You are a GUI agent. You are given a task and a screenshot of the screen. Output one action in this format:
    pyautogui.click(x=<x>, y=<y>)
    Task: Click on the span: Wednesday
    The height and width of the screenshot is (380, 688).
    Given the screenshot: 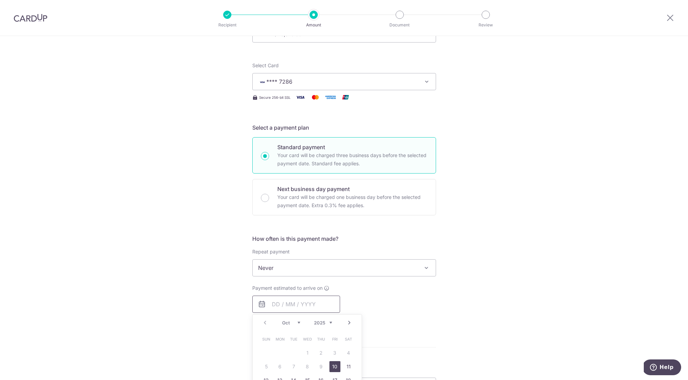 What is the action you would take?
    pyautogui.click(x=308, y=339)
    